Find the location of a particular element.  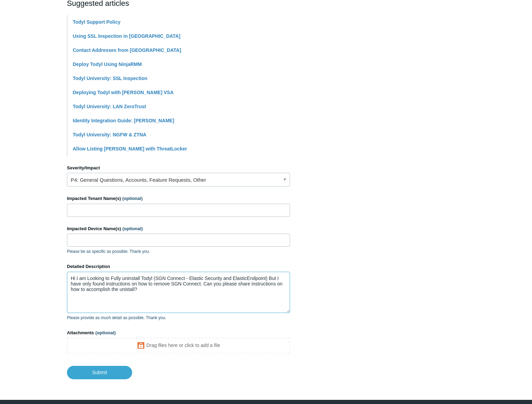

label: Attachments is located at coordinates (178, 333).